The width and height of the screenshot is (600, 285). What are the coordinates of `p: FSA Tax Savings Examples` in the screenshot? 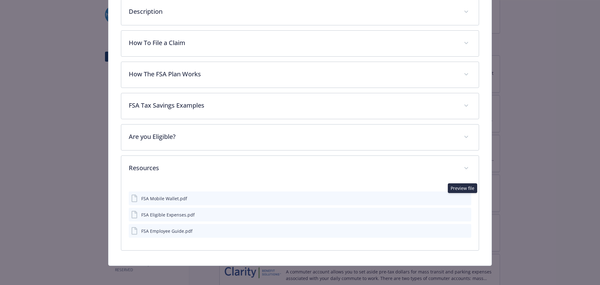 It's located at (293, 105).